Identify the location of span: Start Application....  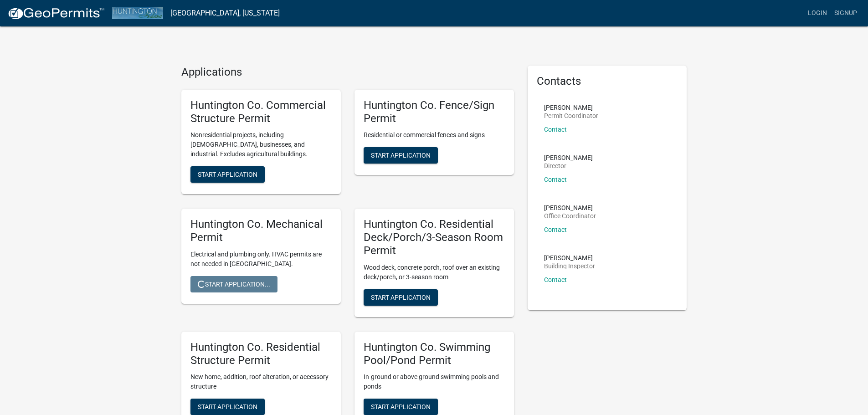
(234, 284).